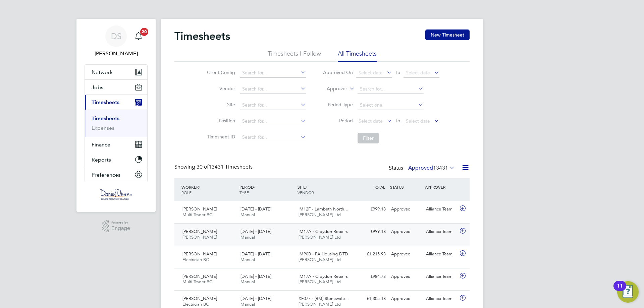  Describe the element at coordinates (116, 144) in the screenshot. I see `button: Finance` at that location.